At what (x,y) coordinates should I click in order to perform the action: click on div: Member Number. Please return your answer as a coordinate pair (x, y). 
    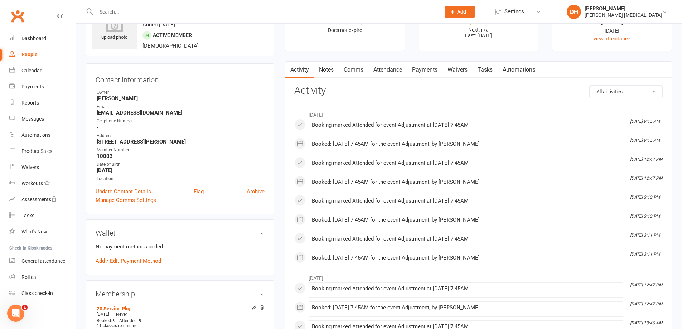
    Looking at the image, I should click on (181, 150).